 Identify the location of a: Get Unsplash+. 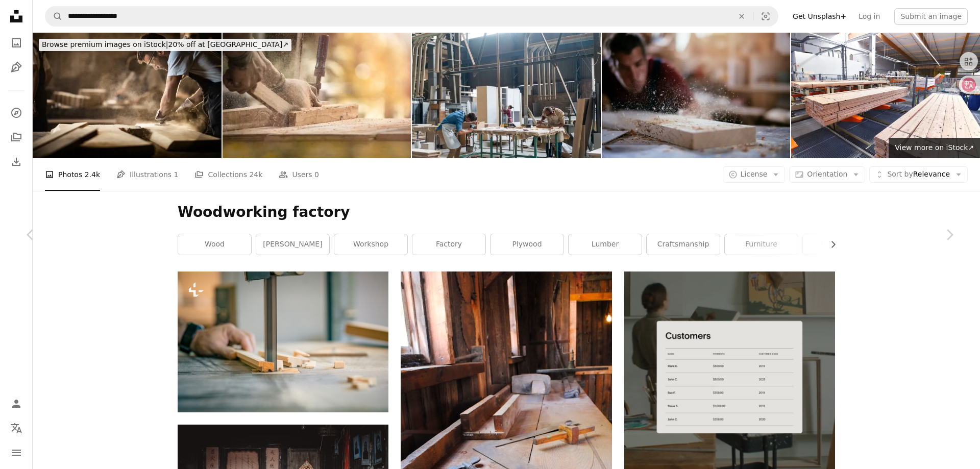
(819, 16).